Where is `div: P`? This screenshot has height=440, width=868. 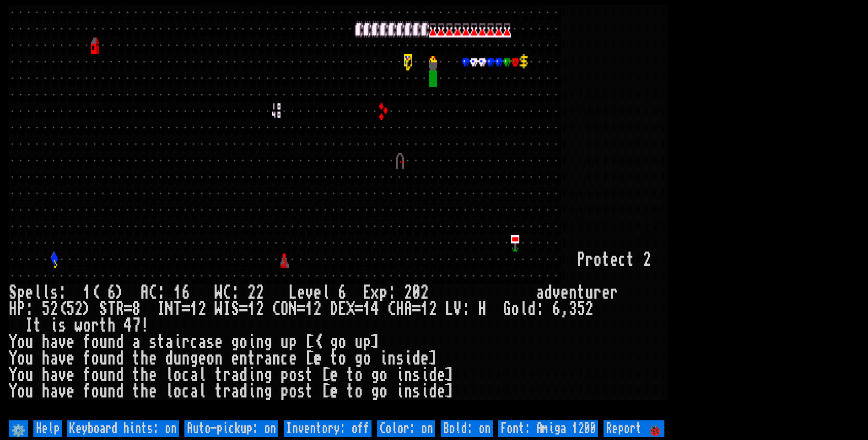 div: P is located at coordinates (581, 260).